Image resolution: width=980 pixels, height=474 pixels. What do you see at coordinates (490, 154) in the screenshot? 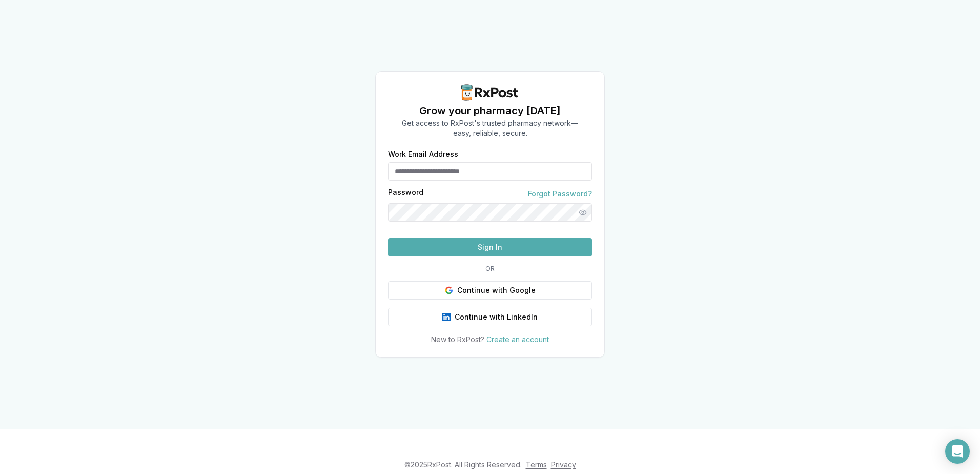
I see `label: Work Email Address` at bounding box center [490, 154].